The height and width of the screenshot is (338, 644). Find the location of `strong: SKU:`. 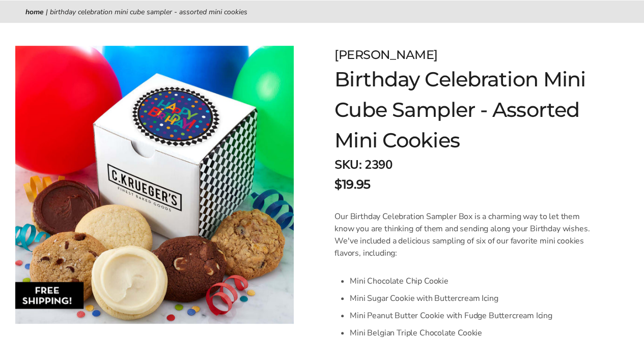

strong: SKU: is located at coordinates (348, 165).